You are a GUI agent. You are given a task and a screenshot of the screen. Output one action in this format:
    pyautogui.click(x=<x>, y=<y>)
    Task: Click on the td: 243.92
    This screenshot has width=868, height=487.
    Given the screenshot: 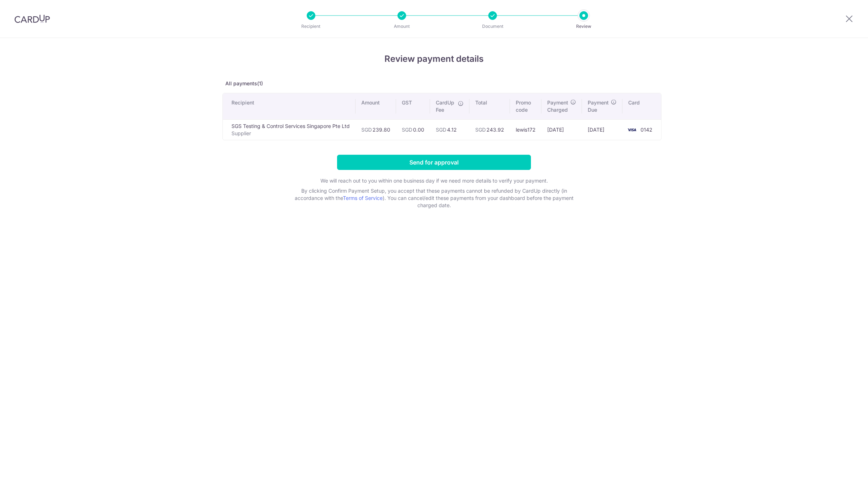 What is the action you would take?
    pyautogui.click(x=490, y=129)
    